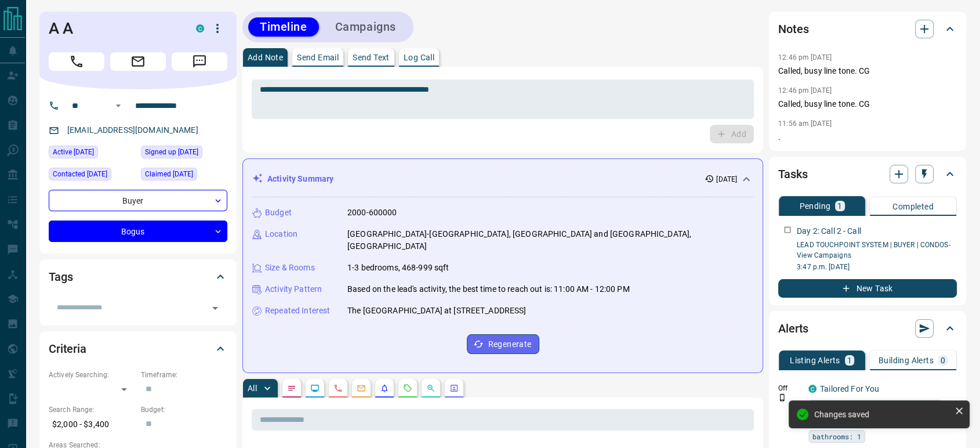 This screenshot has width=980, height=448. Describe the element at coordinates (366, 27) in the screenshot. I see `button: Campaigns` at that location.